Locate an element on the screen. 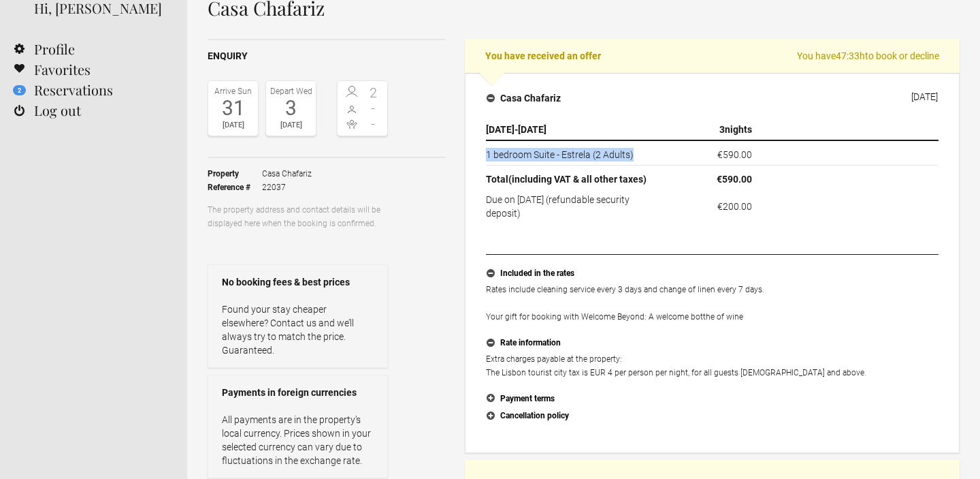 Image resolution: width=980 pixels, height=479 pixels. div: Arrive Sun is located at coordinates (233, 92).